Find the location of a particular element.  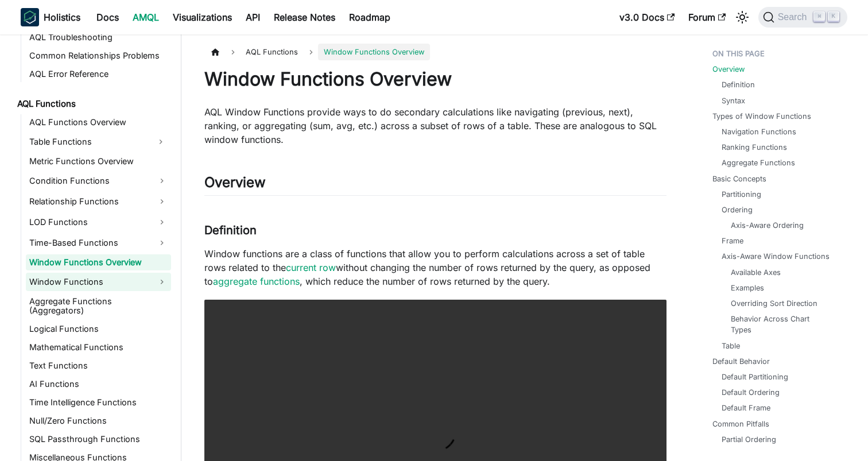

a: Overview is located at coordinates (728, 69).